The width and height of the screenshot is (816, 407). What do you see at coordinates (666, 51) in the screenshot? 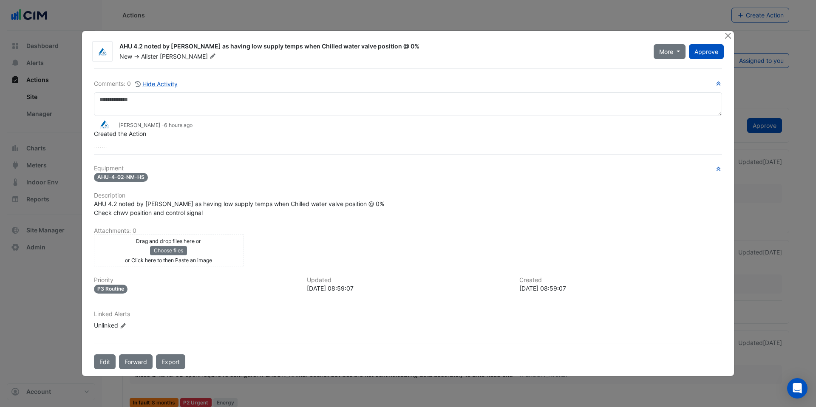
I see `span: More` at bounding box center [666, 51].